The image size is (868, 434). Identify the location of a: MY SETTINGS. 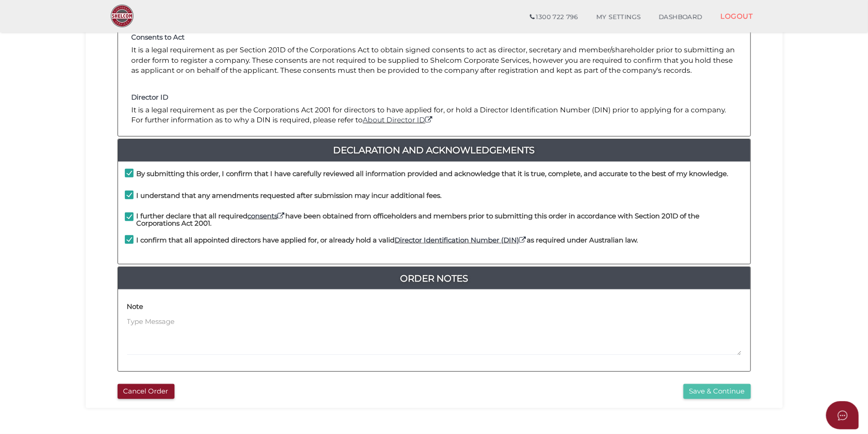
(618, 17).